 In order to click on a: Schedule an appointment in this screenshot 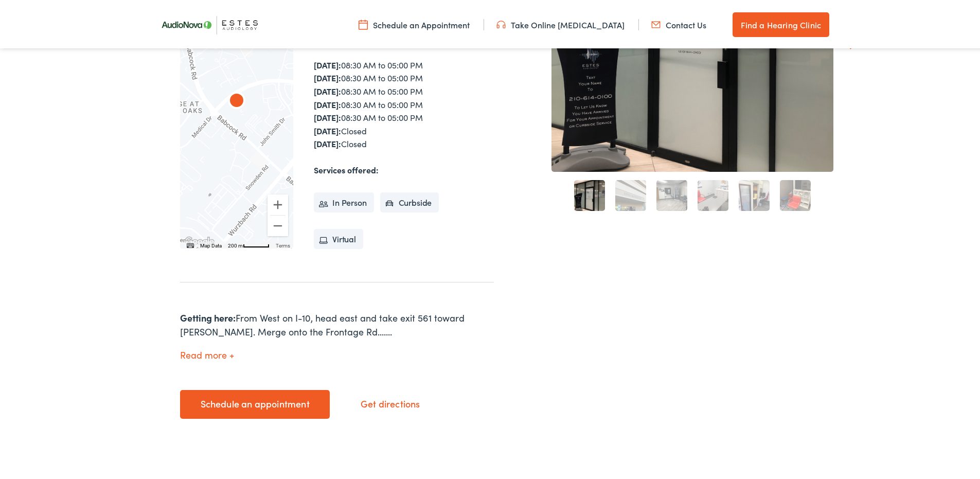, I will do `click(254, 402)`.